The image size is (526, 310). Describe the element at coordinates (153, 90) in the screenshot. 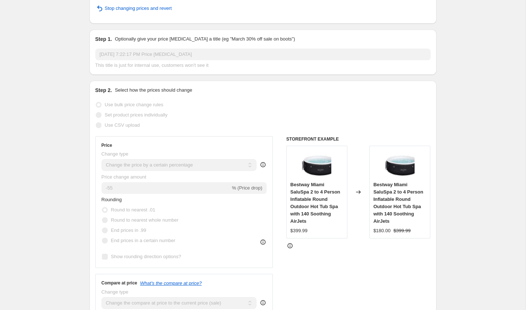

I see `p: Select how the prices should change` at that location.